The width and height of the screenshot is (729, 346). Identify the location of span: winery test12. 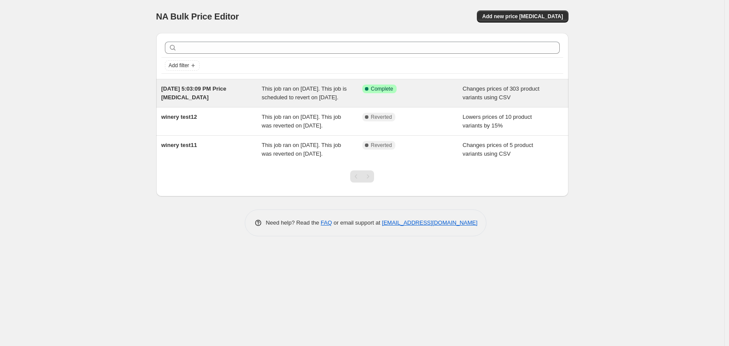
(179, 117).